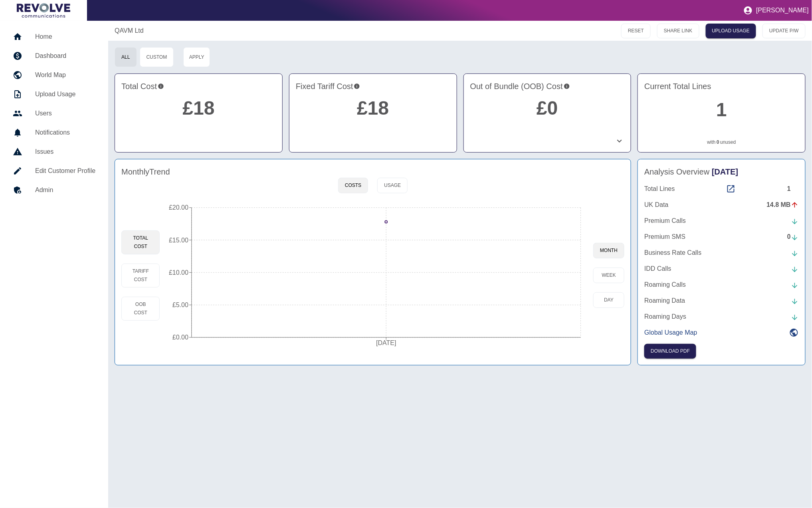 This screenshot has width=812, height=508. Describe the element at coordinates (180, 337) in the screenshot. I see `tspan: £0.00` at that location.